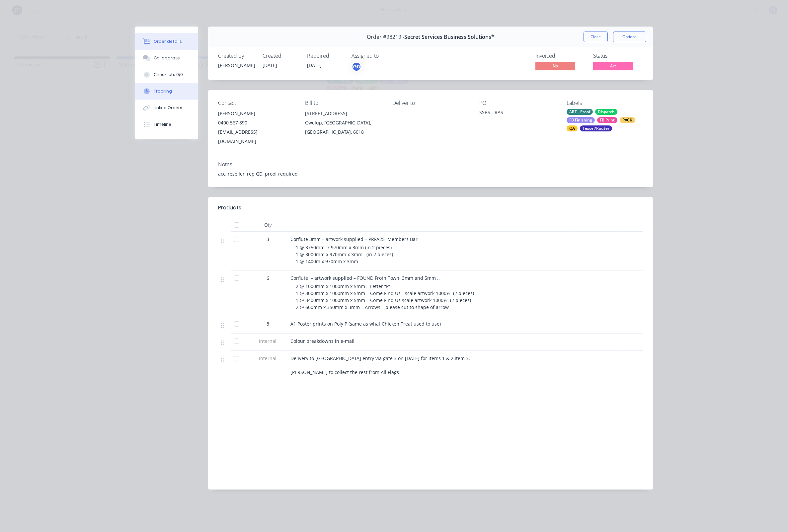 This screenshot has width=788, height=532. What do you see at coordinates (518, 113) in the screenshot?
I see `div: SSBS - RAS` at bounding box center [518, 113].